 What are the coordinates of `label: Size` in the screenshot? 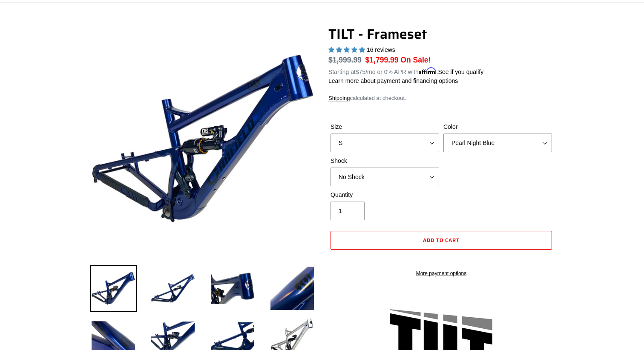 It's located at (385, 127).